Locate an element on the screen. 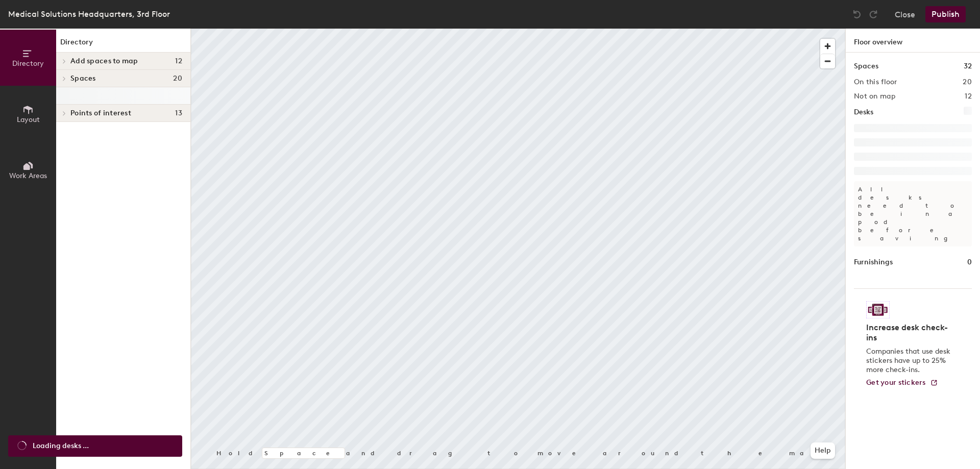 Image resolution: width=980 pixels, height=469 pixels. h2: On this floor is located at coordinates (875, 82).